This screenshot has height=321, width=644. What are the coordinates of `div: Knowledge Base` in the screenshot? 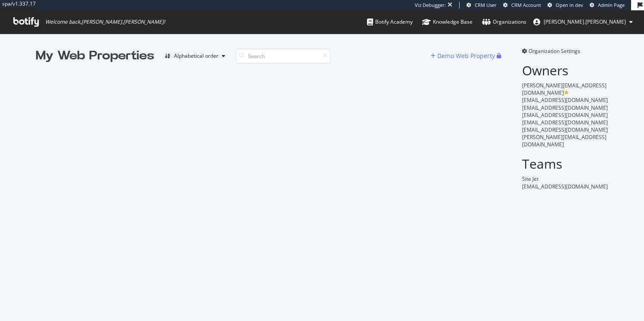 It's located at (447, 22).